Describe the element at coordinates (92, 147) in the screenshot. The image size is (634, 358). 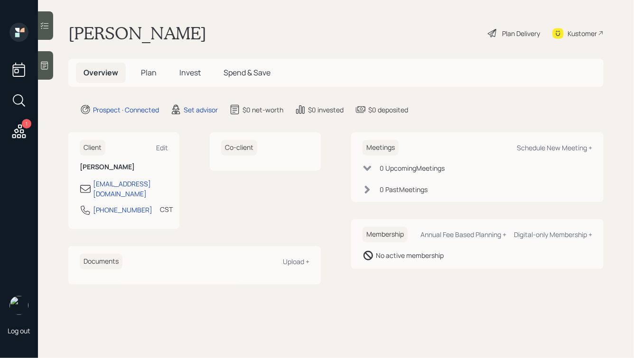
I see `h6: Client` at that location.